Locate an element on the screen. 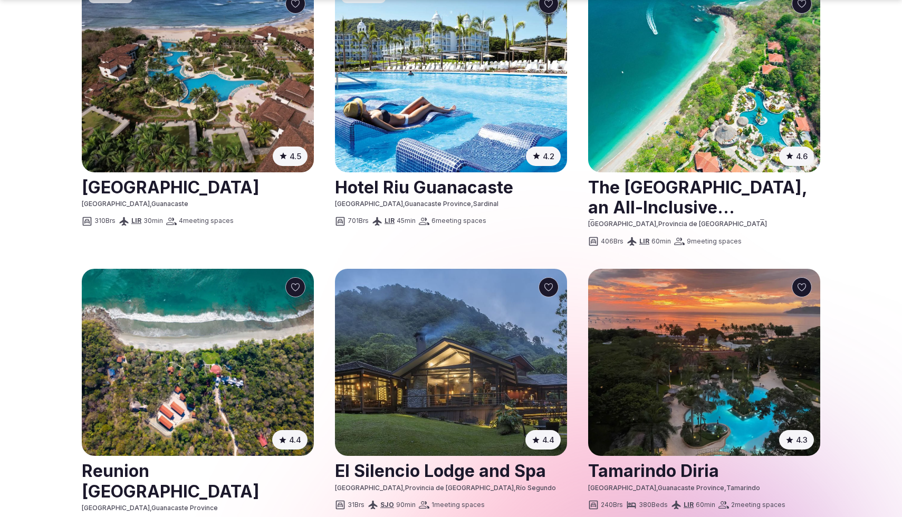 The height and width of the screenshot is (517, 902). span: Sardinal is located at coordinates (486, 204).